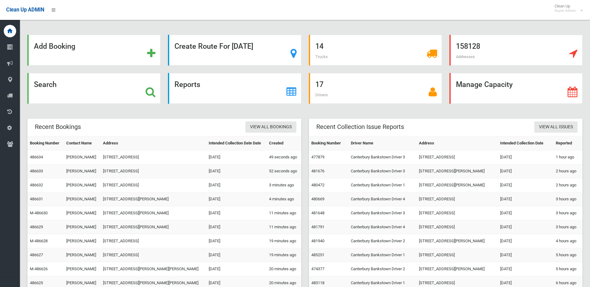  I want to click on a: View All Bookings, so click(271, 127).